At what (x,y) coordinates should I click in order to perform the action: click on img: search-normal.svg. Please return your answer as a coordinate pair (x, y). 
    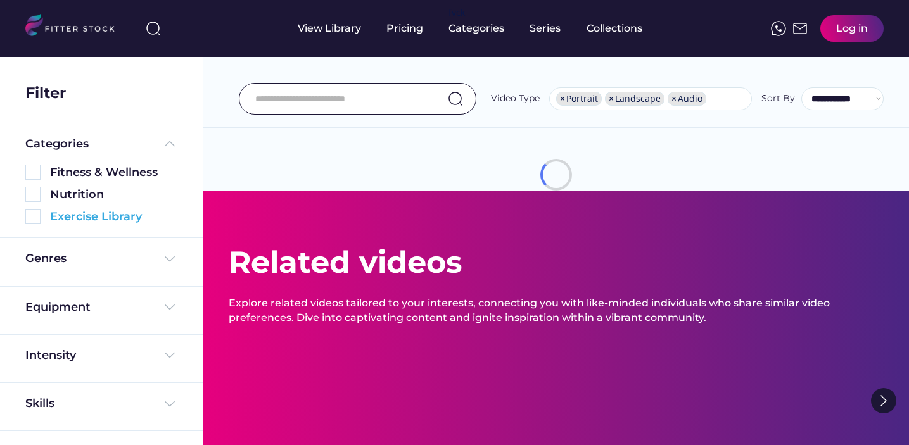
    Looking at the image, I should click on (456, 99).